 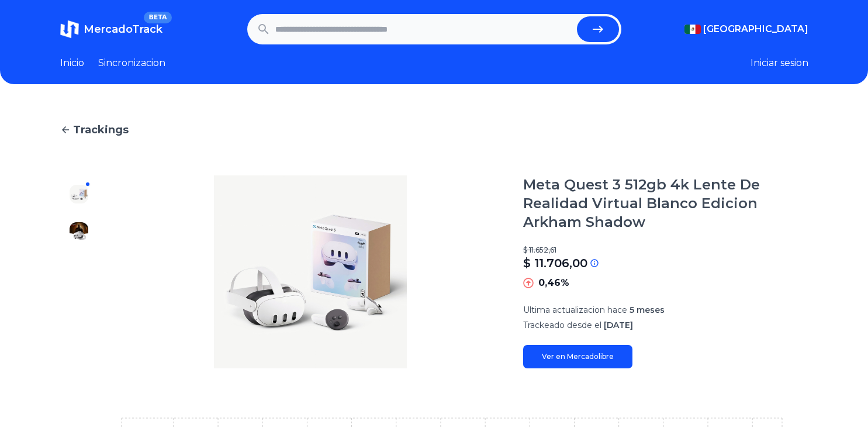 I want to click on span: Ultima actualizacion hace, so click(x=575, y=310).